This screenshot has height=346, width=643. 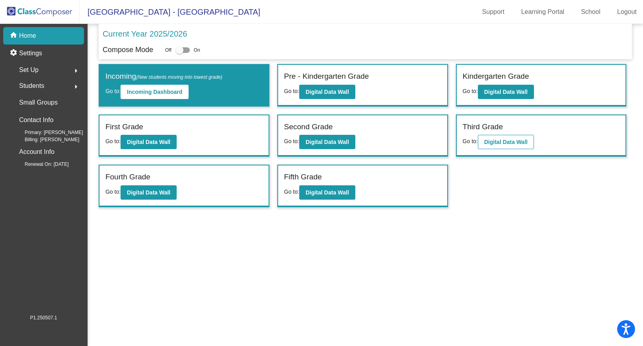 I want to click on label: First Grade, so click(x=124, y=127).